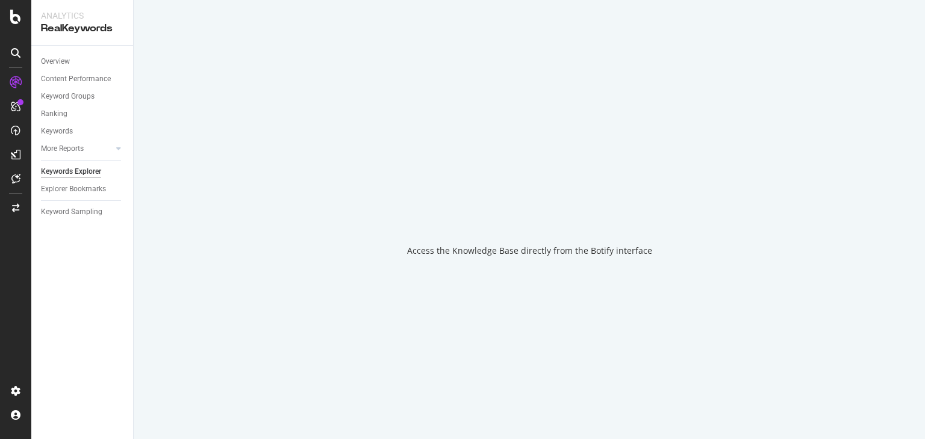 The image size is (925, 439). I want to click on a: Overview, so click(82, 61).